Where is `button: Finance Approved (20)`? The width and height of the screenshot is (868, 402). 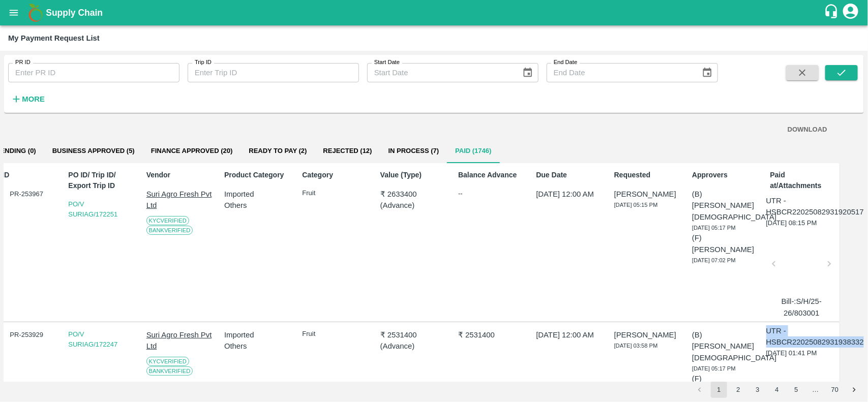
button: Finance Approved (20) is located at coordinates (192, 151).